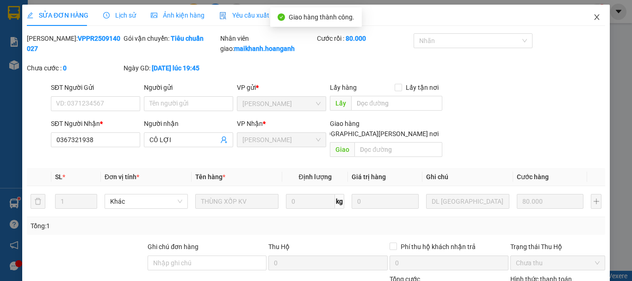  I want to click on span: kg, so click(339, 201).